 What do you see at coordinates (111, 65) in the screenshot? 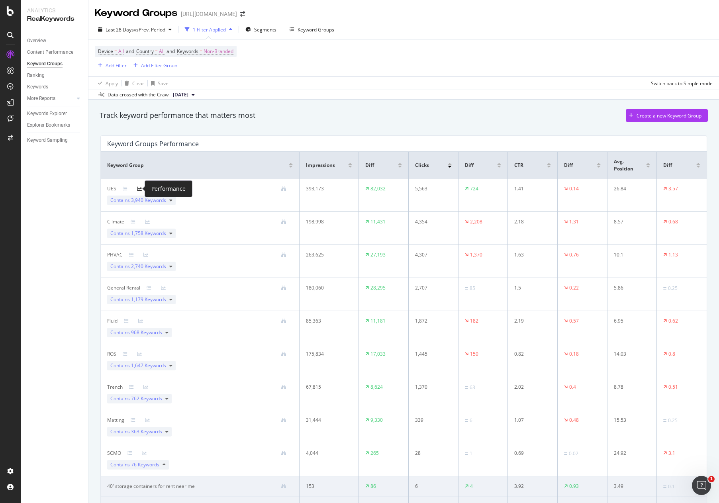
I see `button: Add Filter` at bounding box center [111, 65].